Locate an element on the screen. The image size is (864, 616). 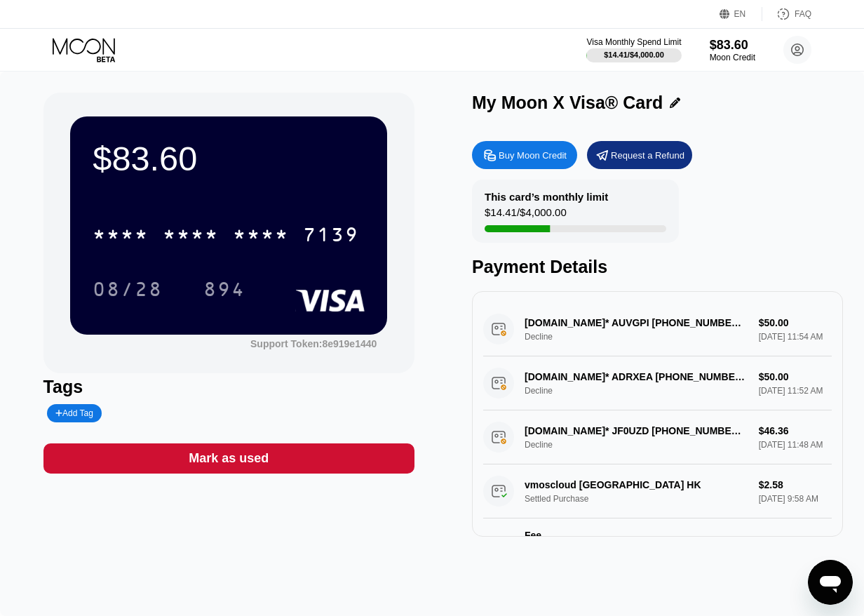
div: EN is located at coordinates (741, 14).